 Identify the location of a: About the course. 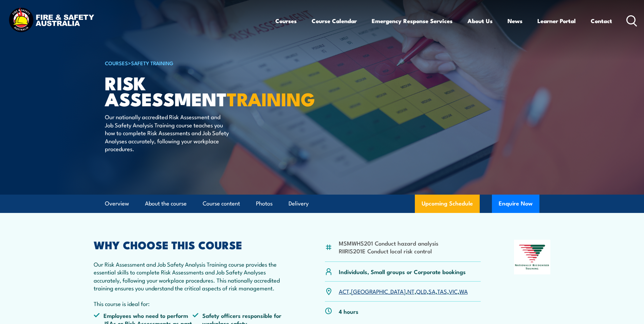
(166, 204).